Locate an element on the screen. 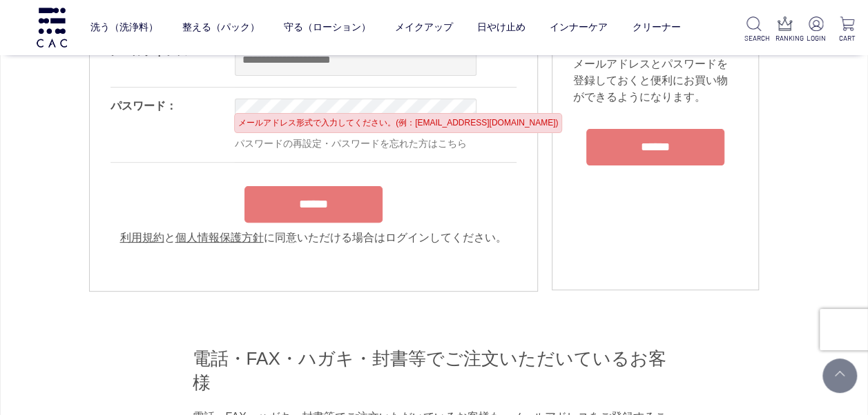 The height and width of the screenshot is (415, 868). a: 利用規約 is located at coordinates (143, 237).